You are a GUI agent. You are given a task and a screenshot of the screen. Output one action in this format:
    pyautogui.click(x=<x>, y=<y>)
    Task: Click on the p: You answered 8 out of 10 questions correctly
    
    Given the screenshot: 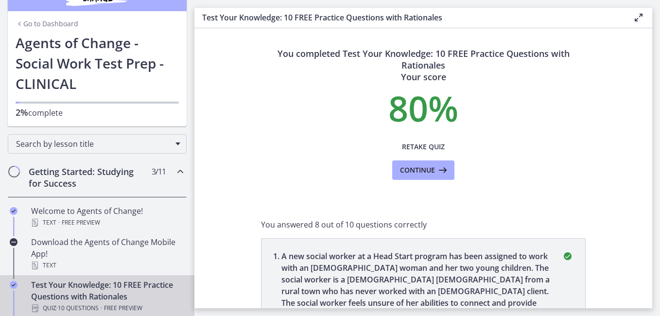 What is the action you would take?
    pyautogui.click(x=423, y=224)
    